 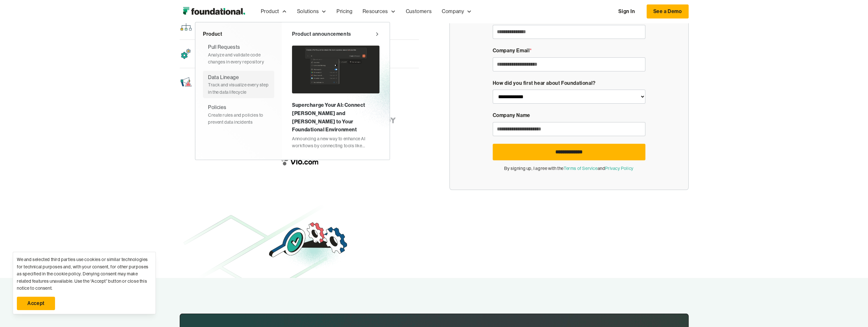 What do you see at coordinates (627, 11) in the screenshot?
I see `a: Sign In` at bounding box center [627, 11].